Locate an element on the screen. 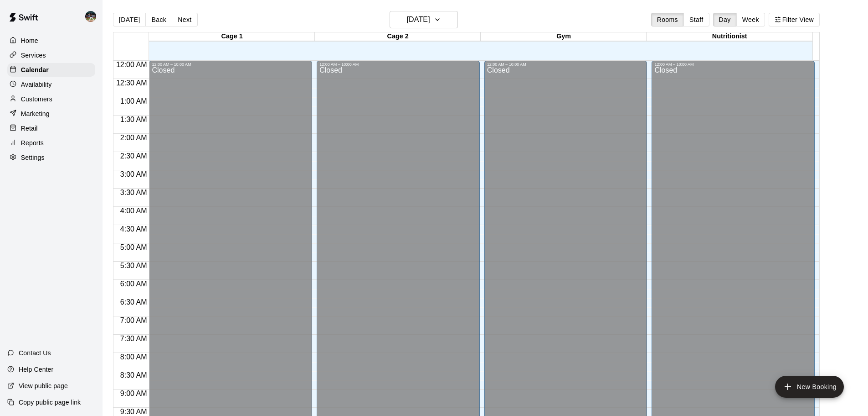  p: Contact Us is located at coordinates (35, 353).